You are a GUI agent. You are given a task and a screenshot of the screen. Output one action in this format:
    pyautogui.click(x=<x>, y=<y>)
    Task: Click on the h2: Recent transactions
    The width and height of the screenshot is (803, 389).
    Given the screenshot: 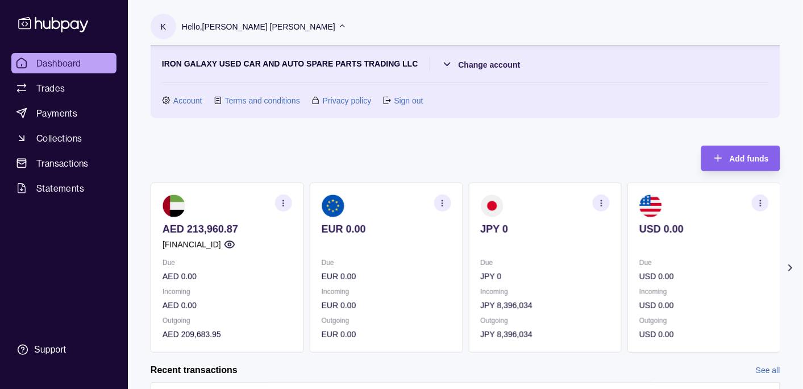 What is the action you would take?
    pyautogui.click(x=194, y=370)
    